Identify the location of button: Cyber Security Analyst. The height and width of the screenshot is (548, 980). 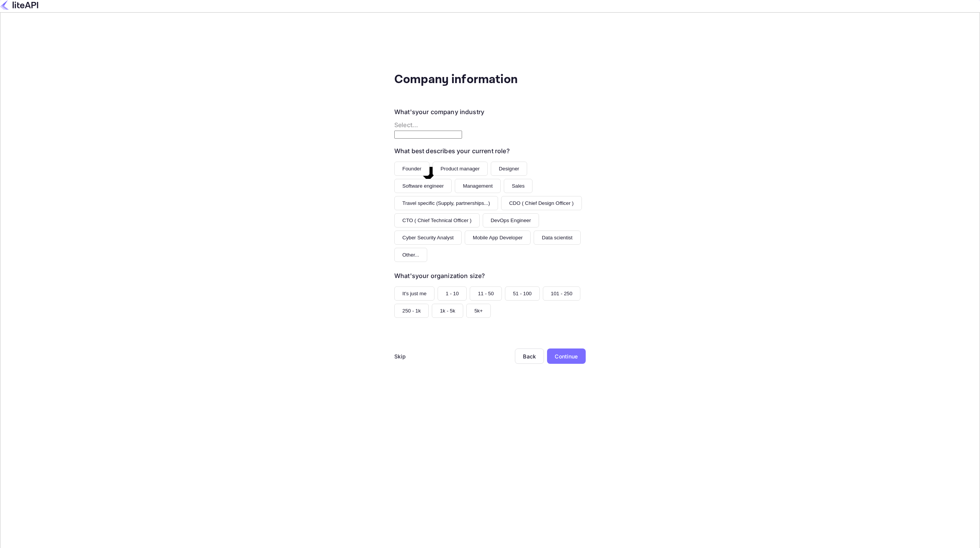
(428, 238).